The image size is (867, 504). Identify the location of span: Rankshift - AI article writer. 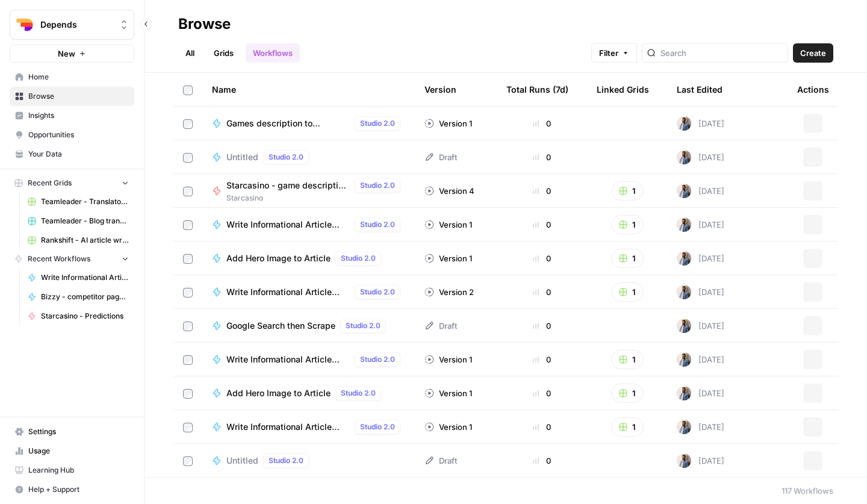
(85, 240).